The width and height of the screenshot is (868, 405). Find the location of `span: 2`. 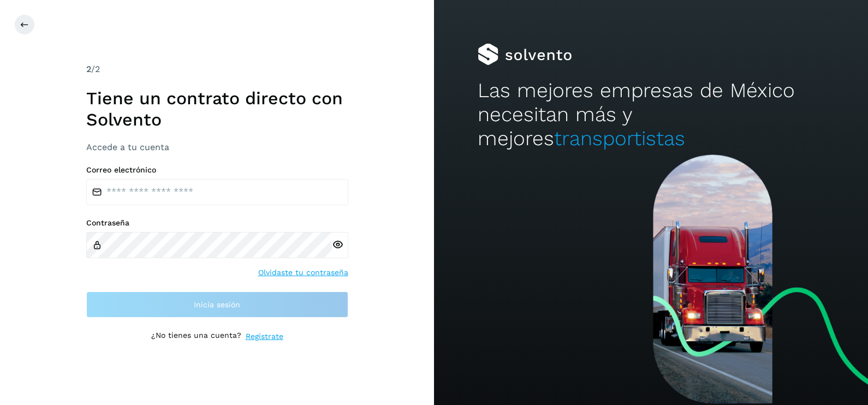

span: 2 is located at coordinates (89, 69).